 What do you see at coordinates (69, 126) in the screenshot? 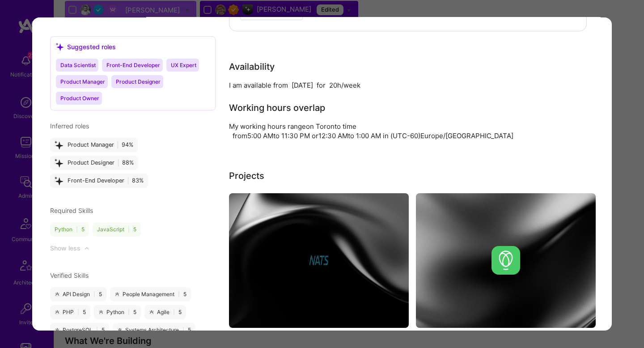
I see `span: Inferred roles` at bounding box center [69, 126].